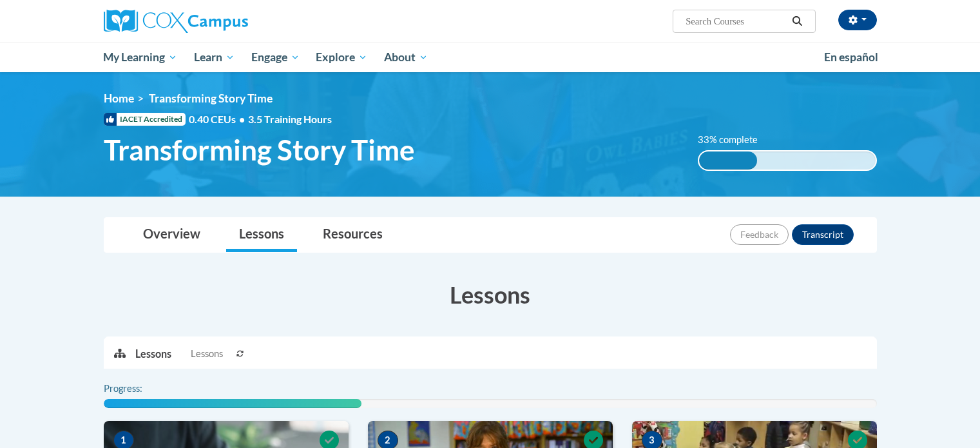  Describe the element at coordinates (406, 57) in the screenshot. I see `span: About` at that location.